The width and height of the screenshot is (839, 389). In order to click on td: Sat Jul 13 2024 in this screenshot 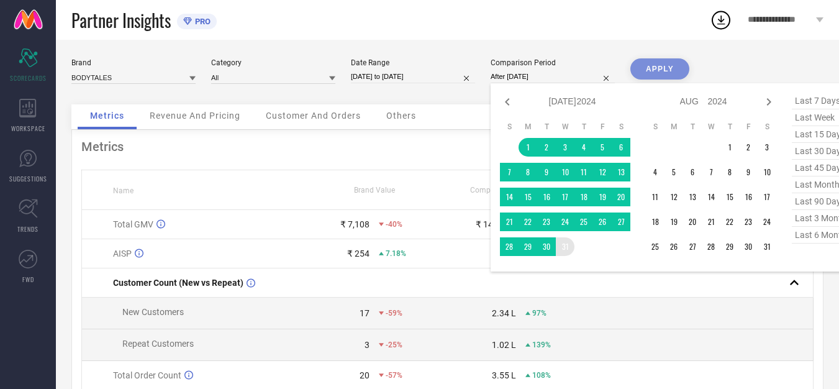, I will do `click(621, 172)`.